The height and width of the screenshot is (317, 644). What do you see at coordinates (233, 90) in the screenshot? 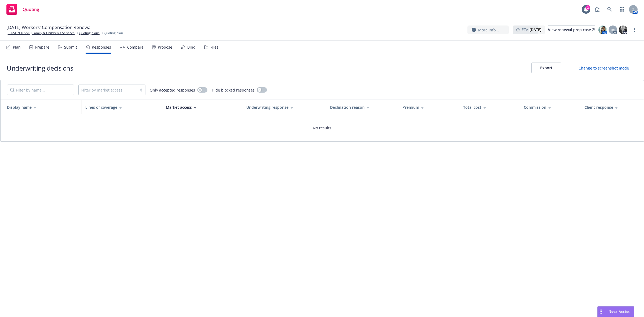
I see `span: Hide blocked responses` at bounding box center [233, 90].